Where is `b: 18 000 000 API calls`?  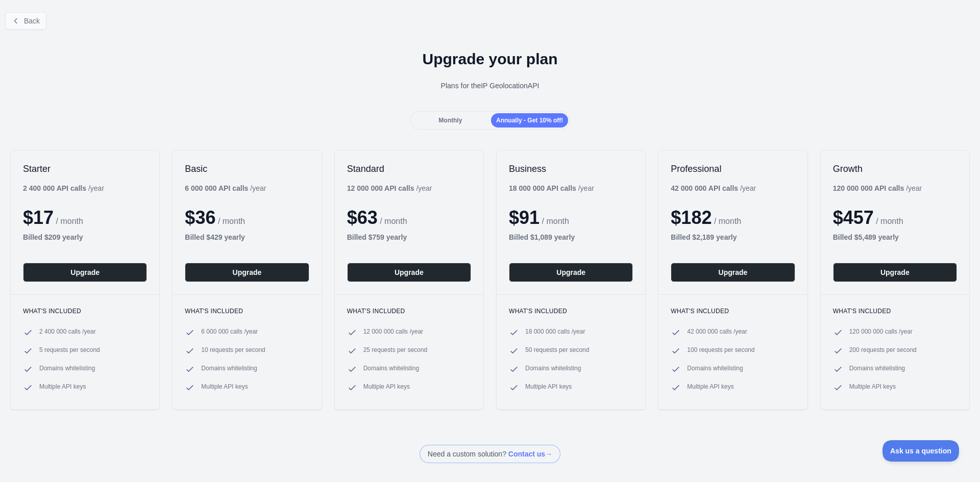
b: 18 000 000 API calls is located at coordinates (543, 188).